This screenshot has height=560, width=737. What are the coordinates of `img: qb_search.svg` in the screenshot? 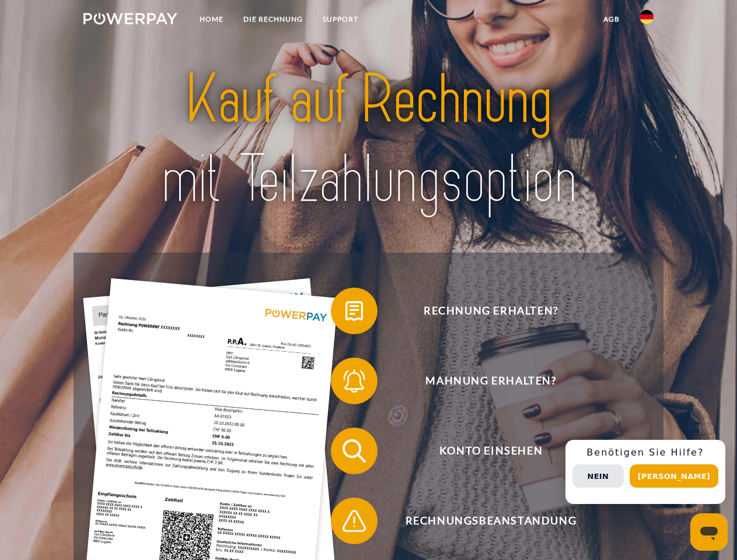 It's located at (354, 451).